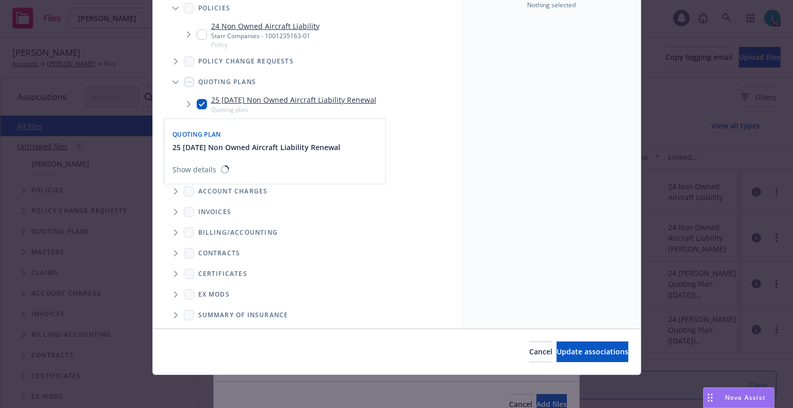 The width and height of the screenshot is (793, 408). I want to click on span: Billing/Accounting, so click(238, 233).